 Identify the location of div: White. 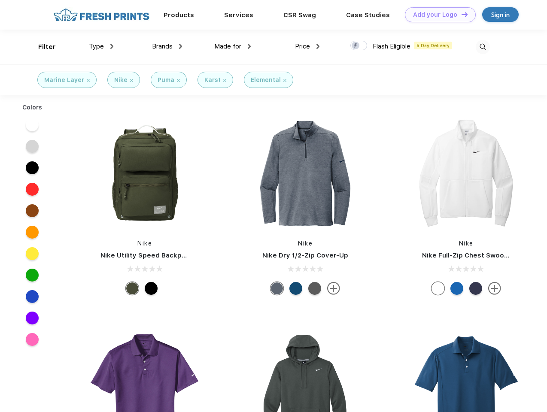
(438, 288).